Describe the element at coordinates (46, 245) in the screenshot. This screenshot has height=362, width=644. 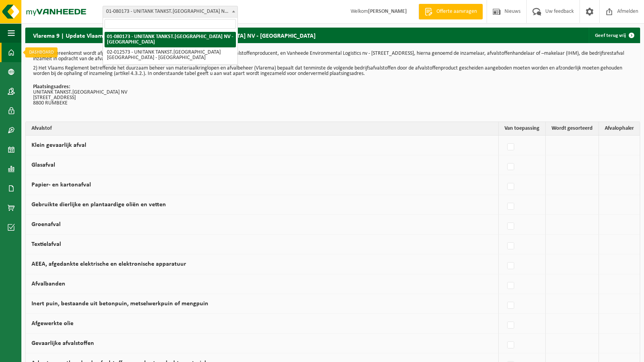
I see `label: Textielafval` at that location.